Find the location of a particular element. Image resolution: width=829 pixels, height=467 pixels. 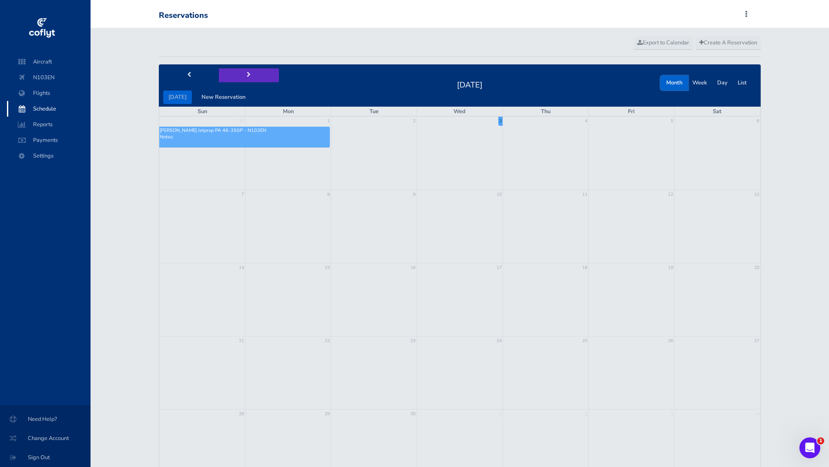

a: 12 is located at coordinates (671, 195).